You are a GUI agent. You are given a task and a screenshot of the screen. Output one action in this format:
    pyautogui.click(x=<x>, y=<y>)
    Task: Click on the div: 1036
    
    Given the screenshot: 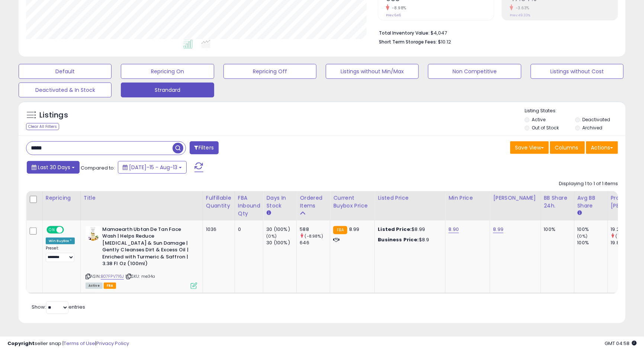 What is the action you would take?
    pyautogui.click(x=217, y=230)
    